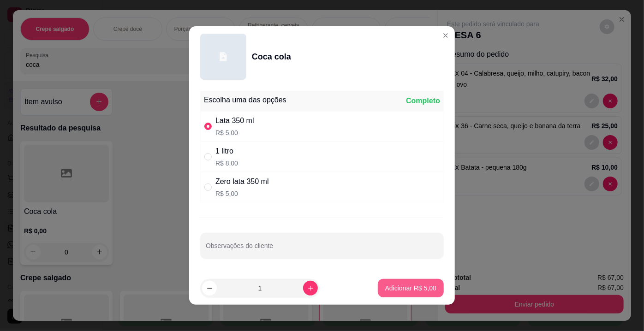  I want to click on button: decrease-product-quantity, so click(209, 288).